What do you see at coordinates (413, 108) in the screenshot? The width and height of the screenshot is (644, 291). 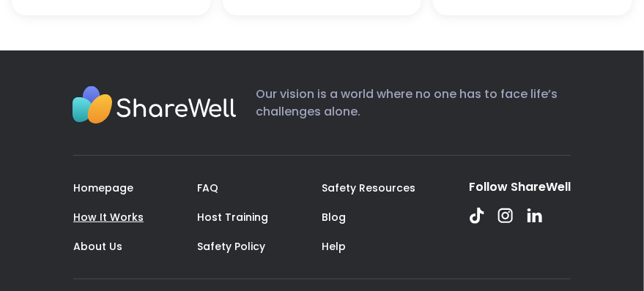 I see `p: Our vision is a world where no one has to face life’s challenges alone.` at bounding box center [413, 108].